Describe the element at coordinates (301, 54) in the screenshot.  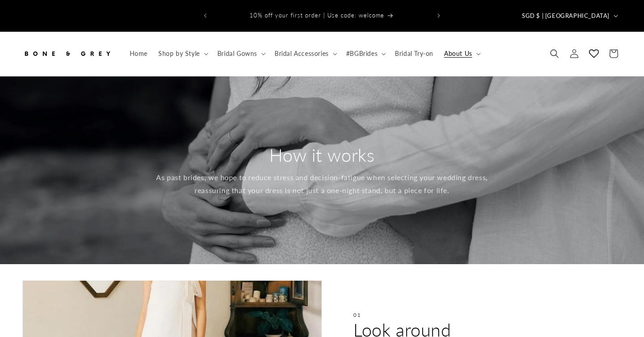
I see `span: Bridal Accessories` at that location.